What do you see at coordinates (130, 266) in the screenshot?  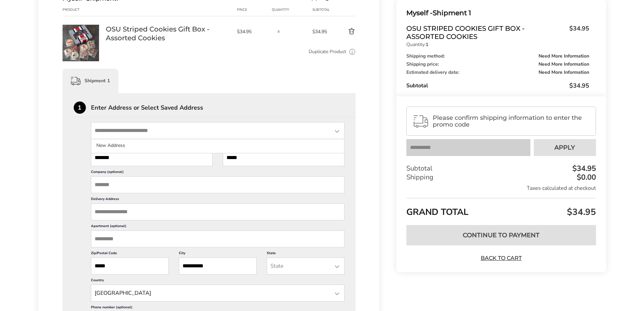 I see `input: ZIP` at bounding box center [130, 266].